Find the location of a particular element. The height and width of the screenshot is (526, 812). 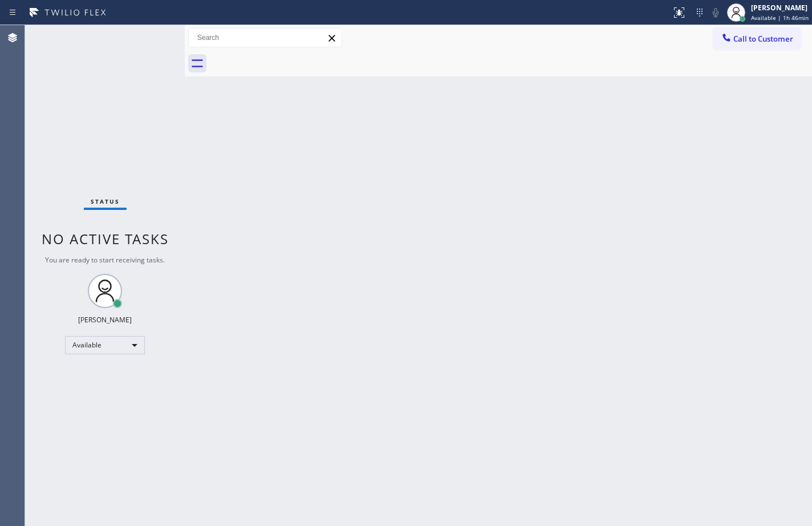

span: You are ready to start receiving tasks. is located at coordinates (105, 260).